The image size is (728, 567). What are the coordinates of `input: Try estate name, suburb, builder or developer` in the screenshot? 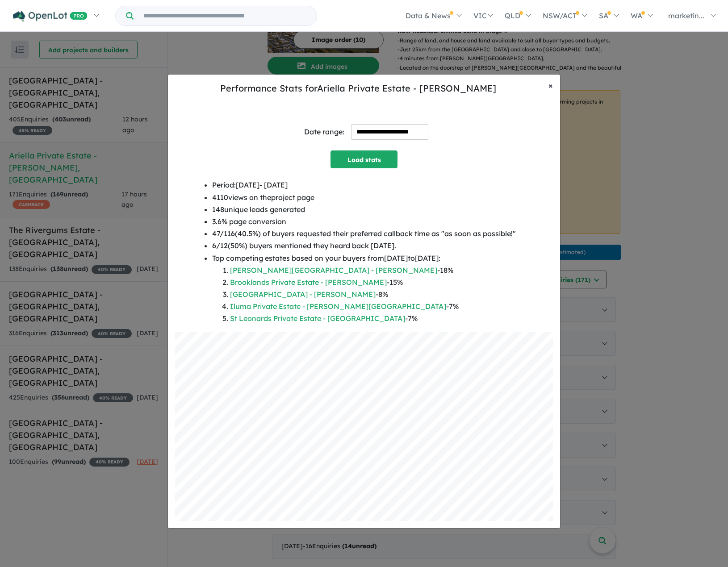 It's located at (225, 15).